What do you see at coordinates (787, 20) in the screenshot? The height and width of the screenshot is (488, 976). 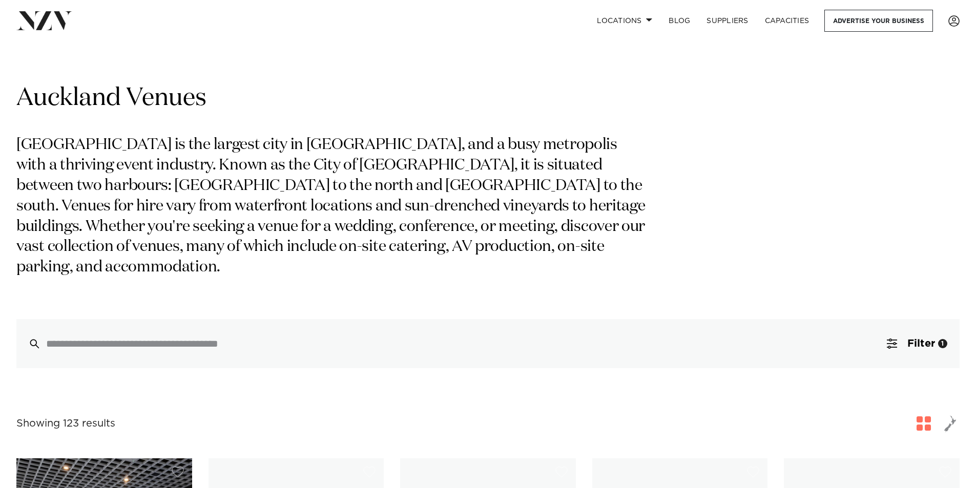 I see `a: Capacities` at bounding box center [787, 20].